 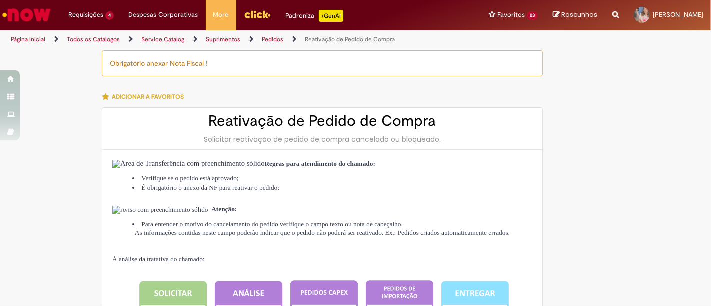 What do you see at coordinates (258, 15) in the screenshot?
I see `img: click_logo_yellow_360x200.png` at bounding box center [258, 15].